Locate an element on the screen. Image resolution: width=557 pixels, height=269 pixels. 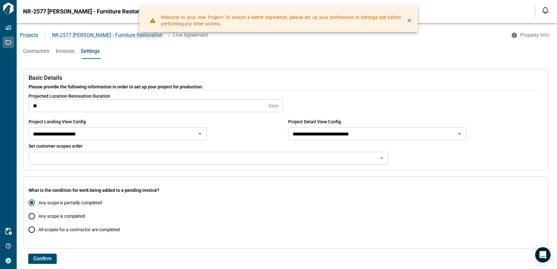
span: Projects is located at coordinates (29, 35).